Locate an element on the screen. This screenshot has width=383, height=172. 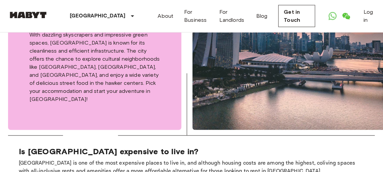
a: Open WeChat is located at coordinates (346, 16).